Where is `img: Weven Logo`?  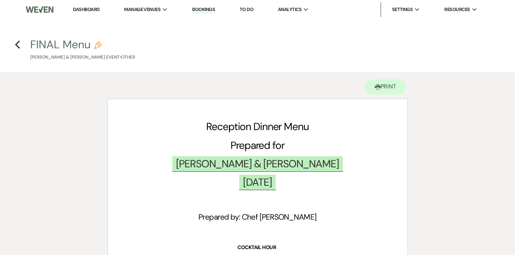 img: Weven Logo is located at coordinates (39, 10).